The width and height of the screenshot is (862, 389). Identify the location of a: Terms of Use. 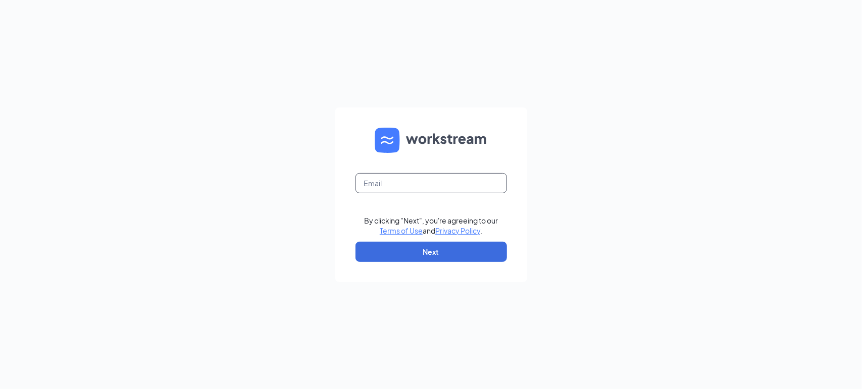
(401, 231).